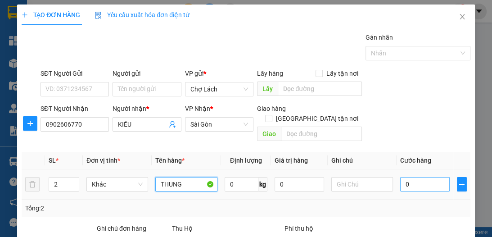 The image size is (492, 237). Describe the element at coordinates (75, 73) in the screenshot. I see `div: SĐT Người Gửi` at that location.